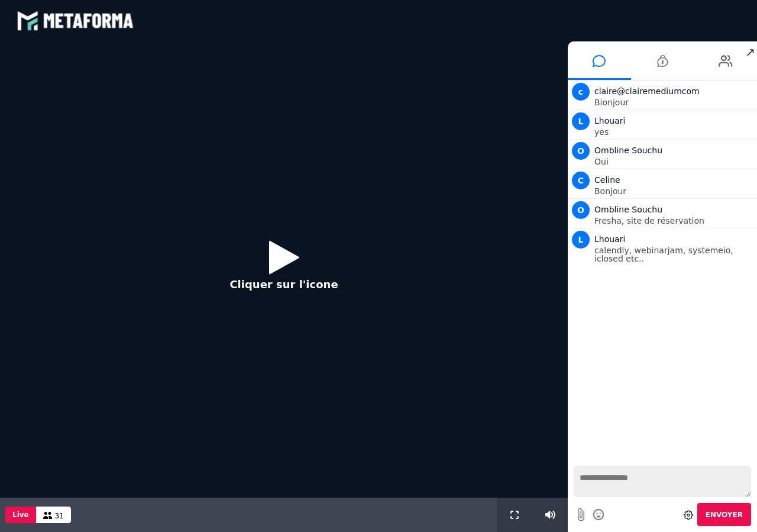 The height and width of the screenshot is (532, 757). Describe the element at coordinates (675, 254) in the screenshot. I see `p: calendly, webinarjam, systemeio, iclosed etc..` at that location.